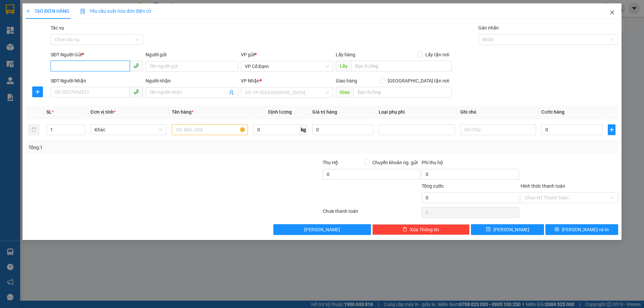 This screenshot has width=644, height=308. What do you see at coordinates (612, 12) in the screenshot?
I see `span: close` at bounding box center [612, 12].